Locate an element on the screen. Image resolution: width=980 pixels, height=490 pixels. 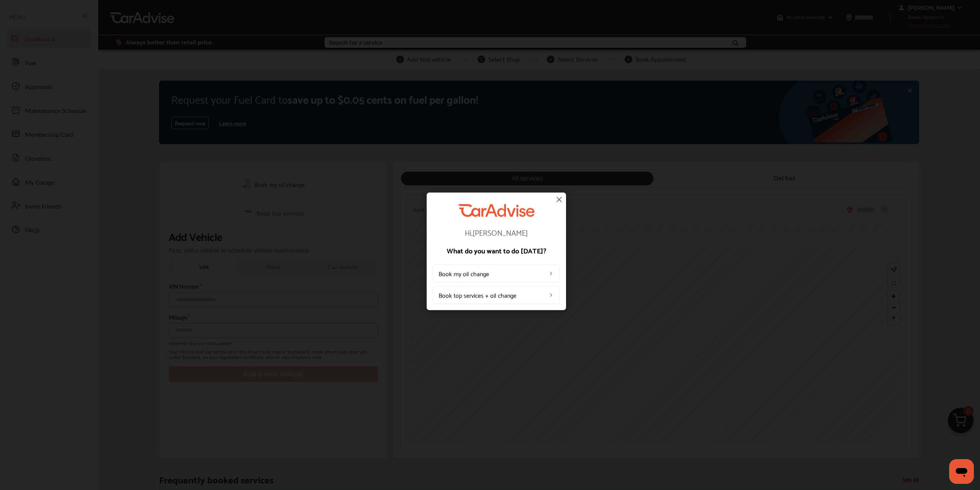
img: close-icon.a004319c.svg is located at coordinates (559, 199).